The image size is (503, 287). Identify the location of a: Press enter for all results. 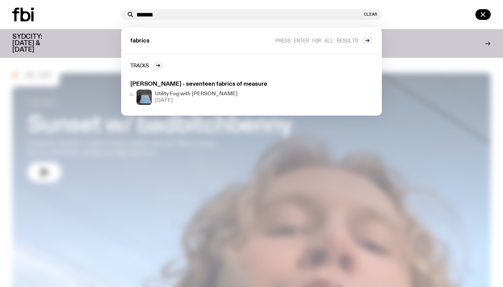
(324, 41).